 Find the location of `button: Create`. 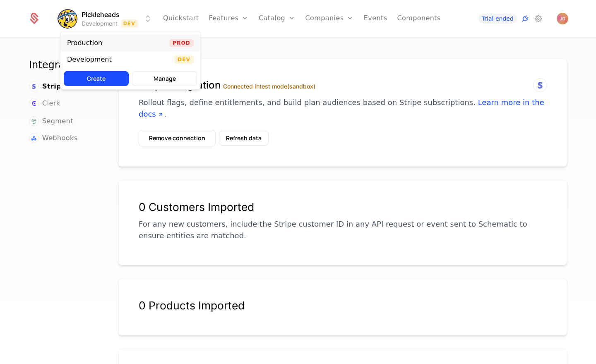

button: Create is located at coordinates (96, 79).